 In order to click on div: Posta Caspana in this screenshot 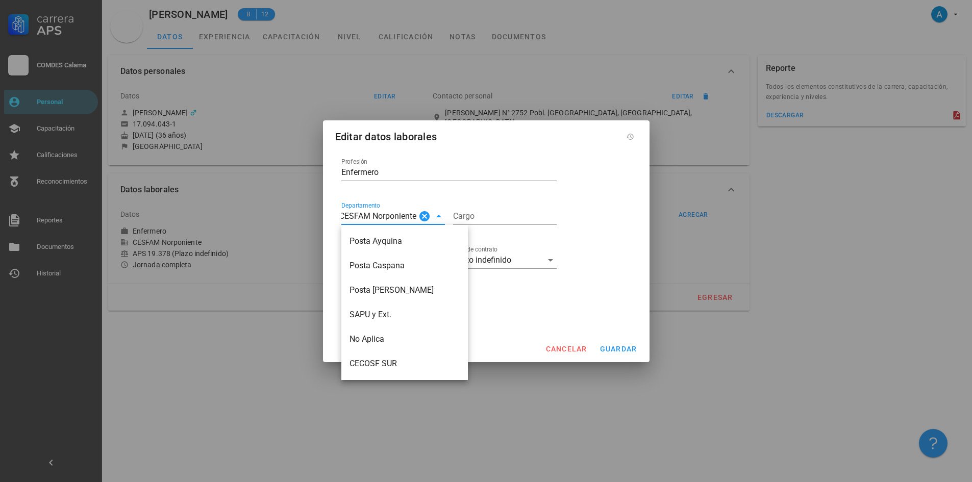, I will do `click(404, 265)`.